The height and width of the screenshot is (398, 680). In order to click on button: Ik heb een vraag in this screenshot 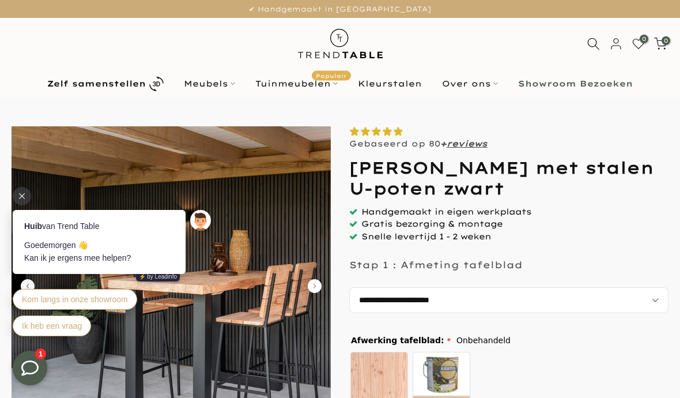, I will do `click(51, 171)`.